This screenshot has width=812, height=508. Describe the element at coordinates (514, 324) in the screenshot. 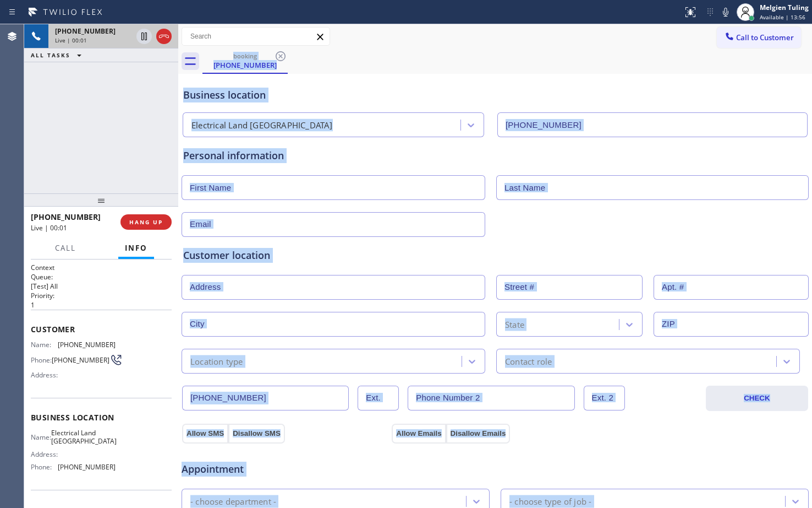

I see `div: State` at that location.